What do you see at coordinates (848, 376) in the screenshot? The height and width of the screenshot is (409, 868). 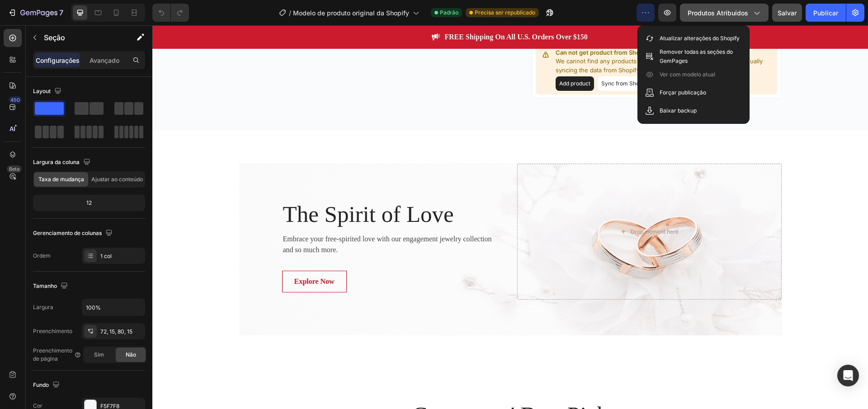 I see `div: Abra o Intercom Messenger` at bounding box center [848, 376].